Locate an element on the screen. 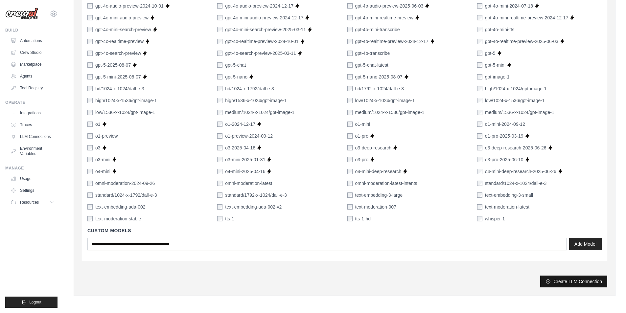 The height and width of the screenshot is (313, 626). input: o3-pro is located at coordinates (350, 160).